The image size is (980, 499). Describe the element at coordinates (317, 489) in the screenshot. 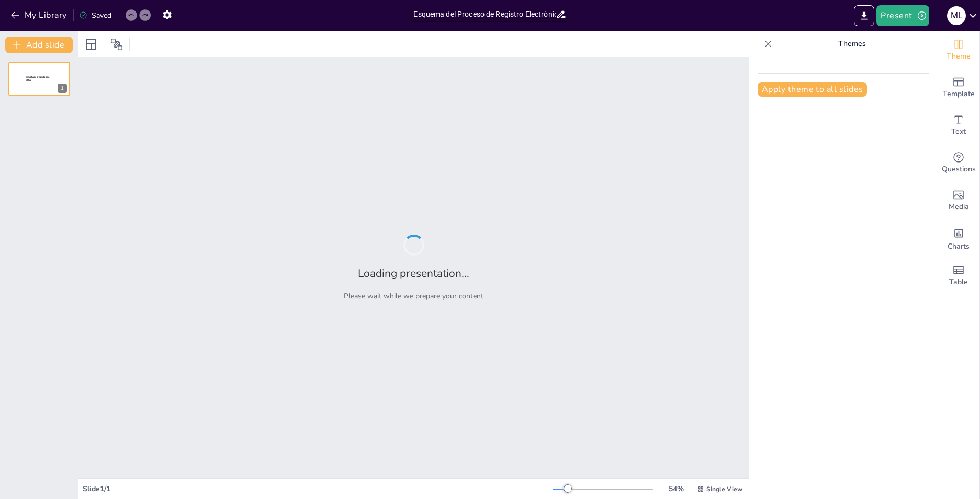

I see `div: Slide 1 / 1` at that location.